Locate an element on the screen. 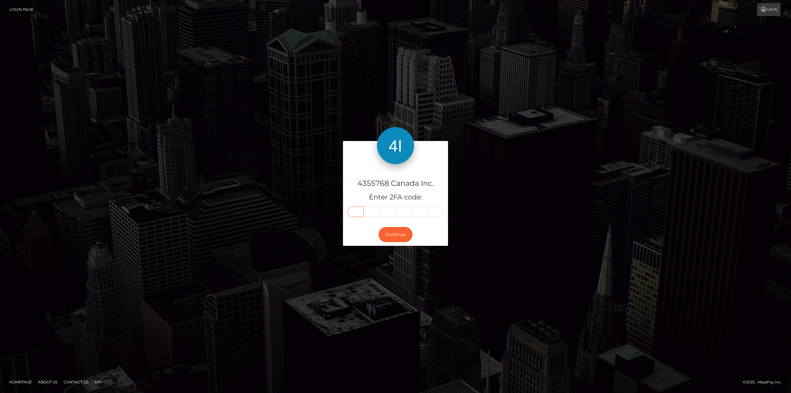  a: API is located at coordinates (98, 382).